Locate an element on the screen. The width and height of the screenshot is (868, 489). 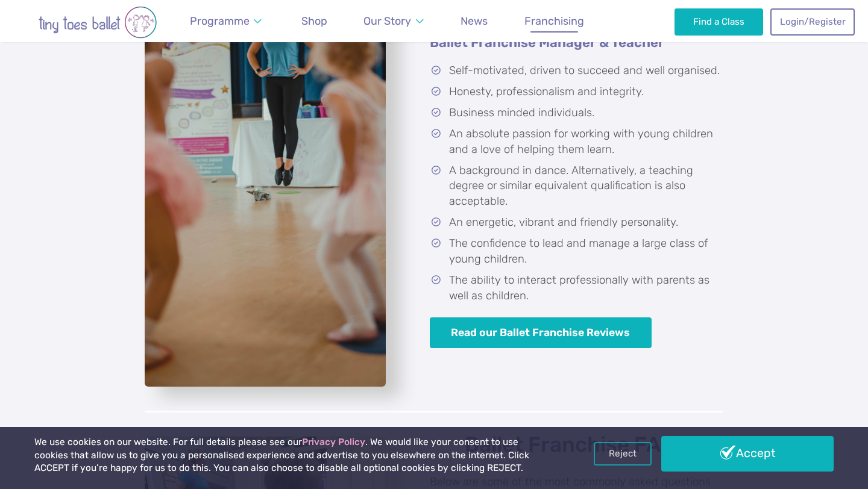
li: The ability to interact professionally with parents as well as children. is located at coordinates (579, 288).